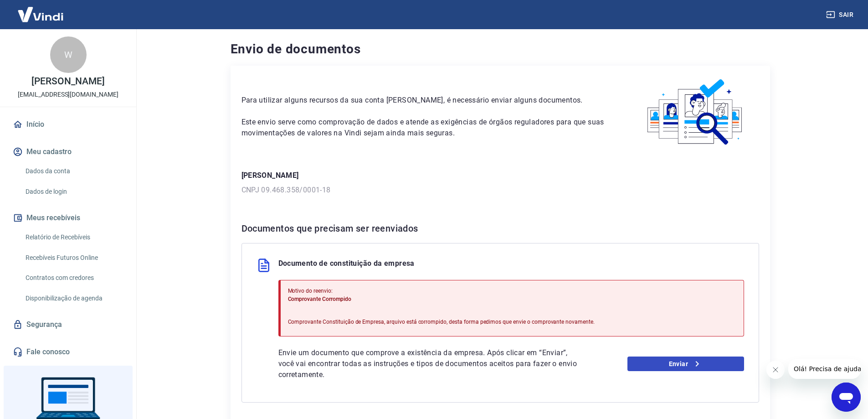 The image size is (868, 419). I want to click on h4: Envio de documentos, so click(500, 50).